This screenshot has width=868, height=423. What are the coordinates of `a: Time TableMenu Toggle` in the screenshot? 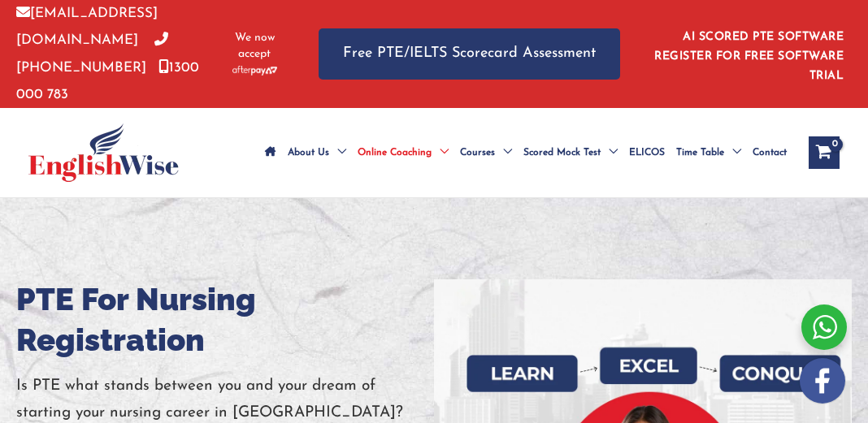 It's located at (709, 152).